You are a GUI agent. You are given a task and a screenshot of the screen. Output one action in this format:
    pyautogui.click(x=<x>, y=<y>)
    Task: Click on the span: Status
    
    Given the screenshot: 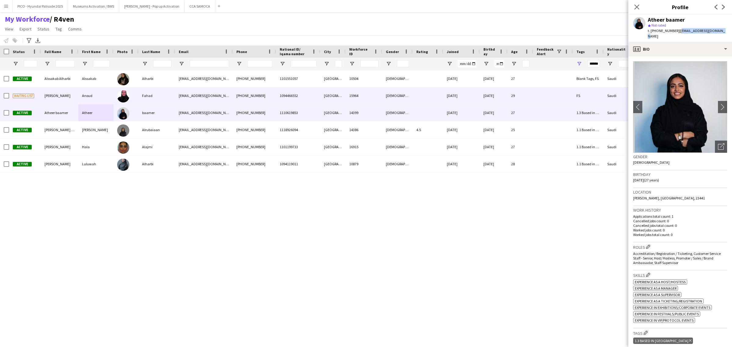 What is the action you would take?
    pyautogui.click(x=43, y=29)
    